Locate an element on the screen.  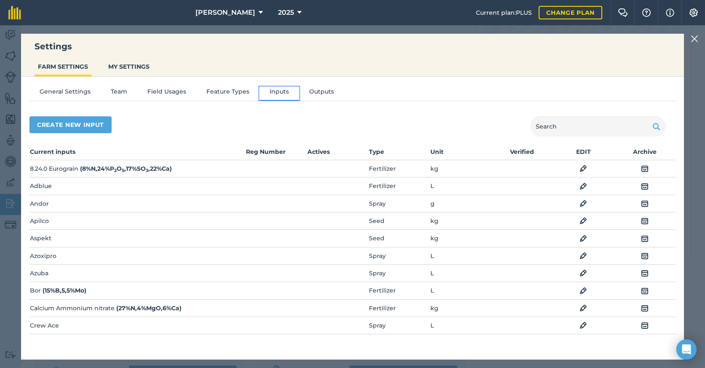
th: Actives is located at coordinates (338, 153).